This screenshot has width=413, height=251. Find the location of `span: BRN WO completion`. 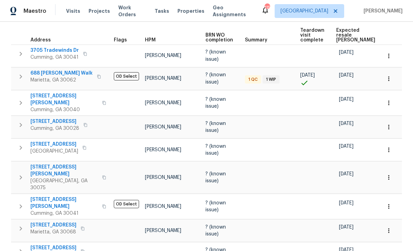

span: BRN WO completion is located at coordinates (219, 38).